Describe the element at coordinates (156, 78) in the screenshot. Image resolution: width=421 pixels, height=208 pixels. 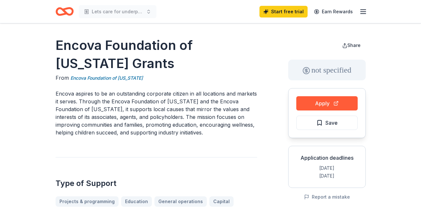
I see `div: From` at that location.